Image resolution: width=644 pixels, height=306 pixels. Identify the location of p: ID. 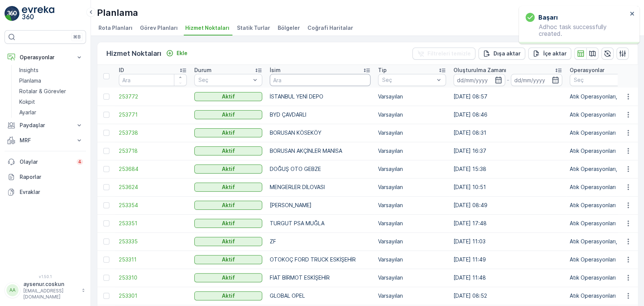
(122, 70).